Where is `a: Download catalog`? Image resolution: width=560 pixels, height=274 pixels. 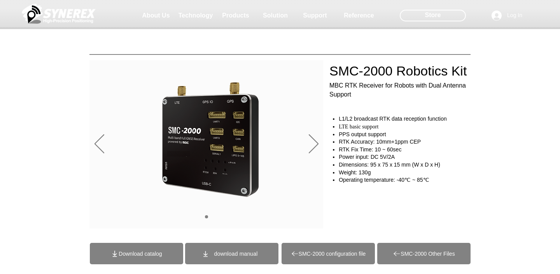
a: Download catalog is located at coordinates (137, 253).